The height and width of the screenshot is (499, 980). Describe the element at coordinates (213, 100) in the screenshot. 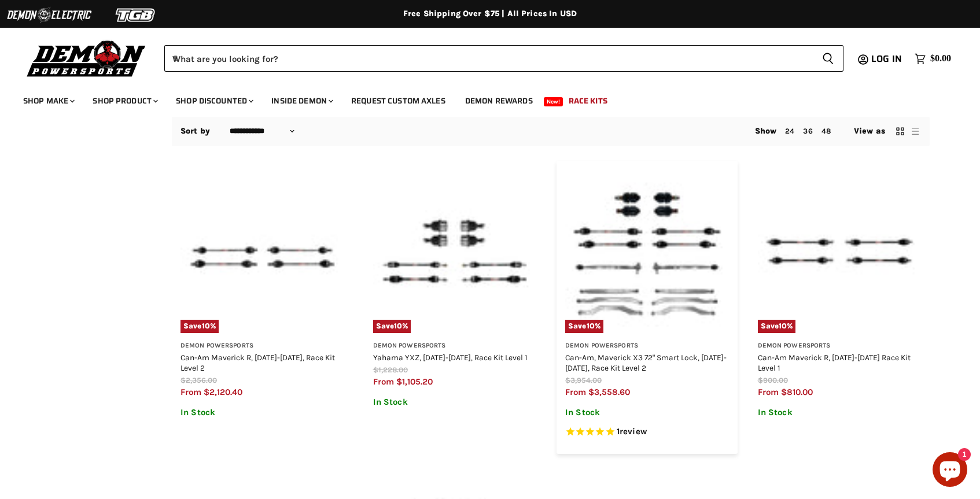

I see `a: Shop Discounted` at that location.